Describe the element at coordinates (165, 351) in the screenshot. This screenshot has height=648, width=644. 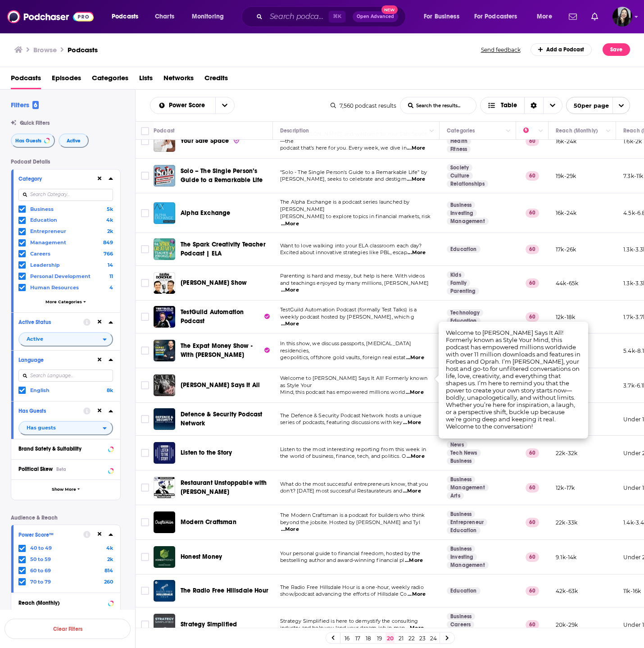
I see `img: The Expat Money Show - With Mikkel Thorup` at that location.